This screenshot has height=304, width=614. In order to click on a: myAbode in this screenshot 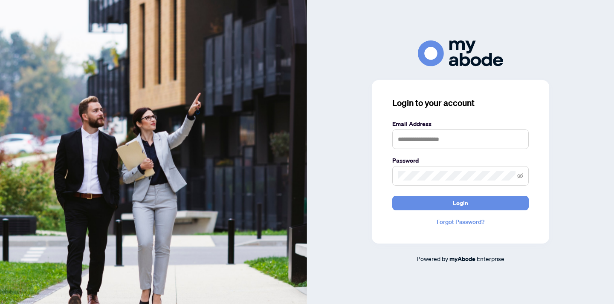, I will do `click(462, 259)`.